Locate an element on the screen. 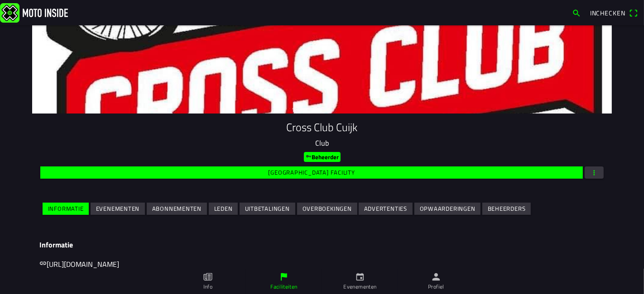 The image size is (644, 294). ion-button: Opwaarderingen is located at coordinates (447, 209).